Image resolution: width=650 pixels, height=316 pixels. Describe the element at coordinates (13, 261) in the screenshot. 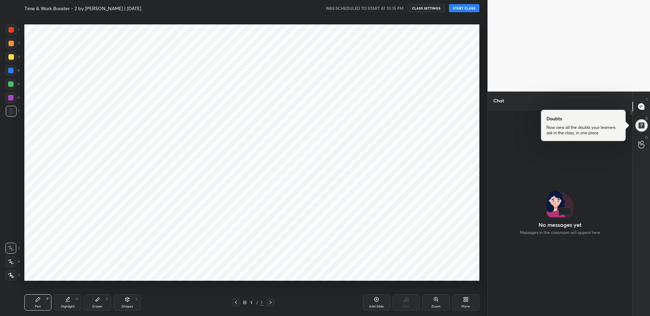

I see `div: X` at that location.